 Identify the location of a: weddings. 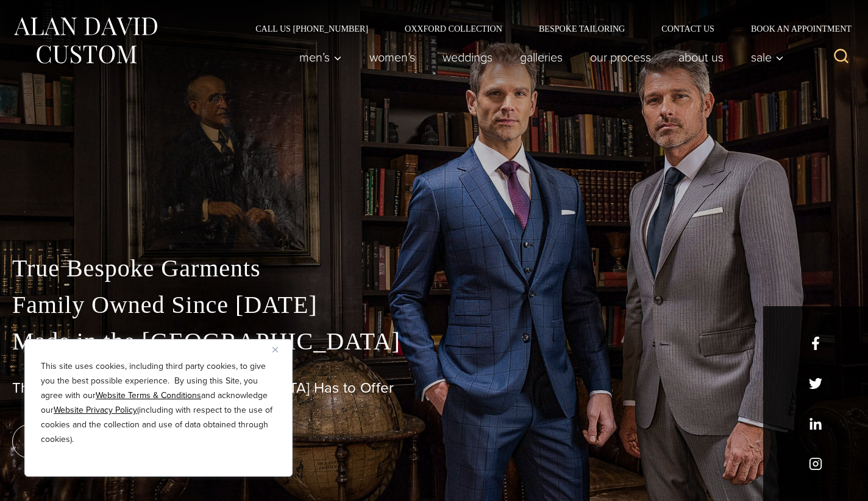
(468, 57).